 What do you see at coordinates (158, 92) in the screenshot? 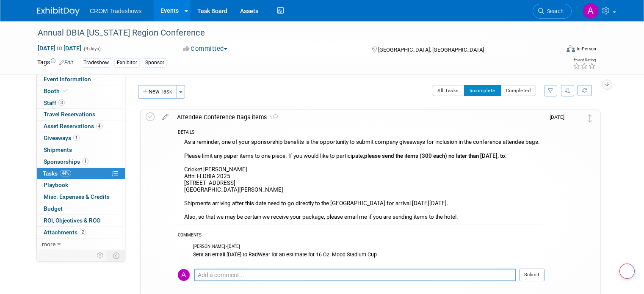
I see `button: New Task` at bounding box center [158, 92].